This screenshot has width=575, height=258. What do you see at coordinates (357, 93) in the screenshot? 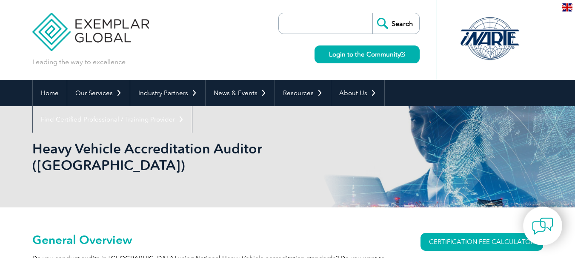
I see `a: About Us` at bounding box center [357, 93].